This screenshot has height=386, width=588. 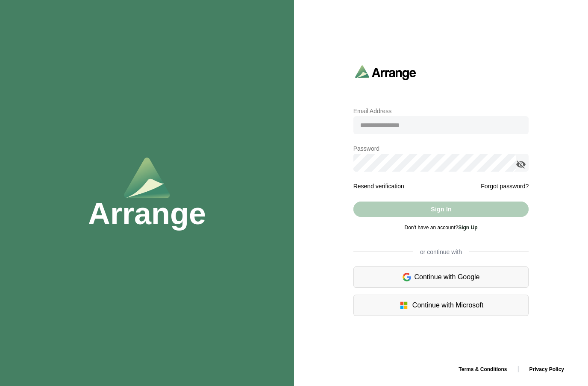 I want to click on a: Resend verification, so click(x=379, y=186).